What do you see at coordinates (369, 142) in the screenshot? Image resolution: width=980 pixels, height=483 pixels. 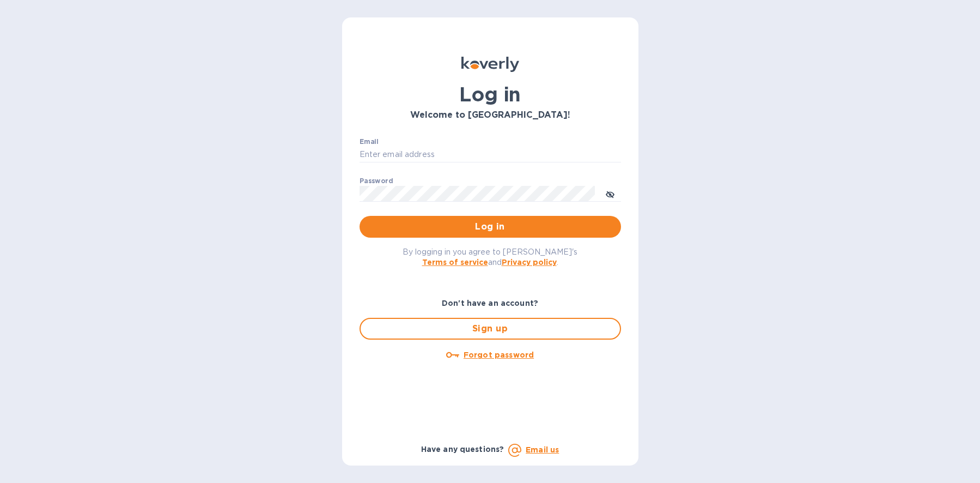 I see `label: Email` at bounding box center [369, 142].